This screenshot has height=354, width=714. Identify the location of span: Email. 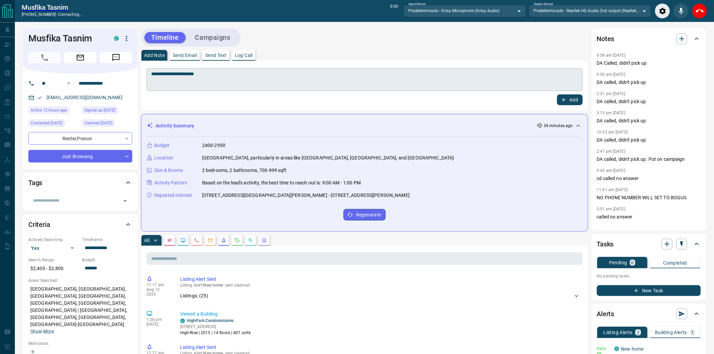
(80, 58).